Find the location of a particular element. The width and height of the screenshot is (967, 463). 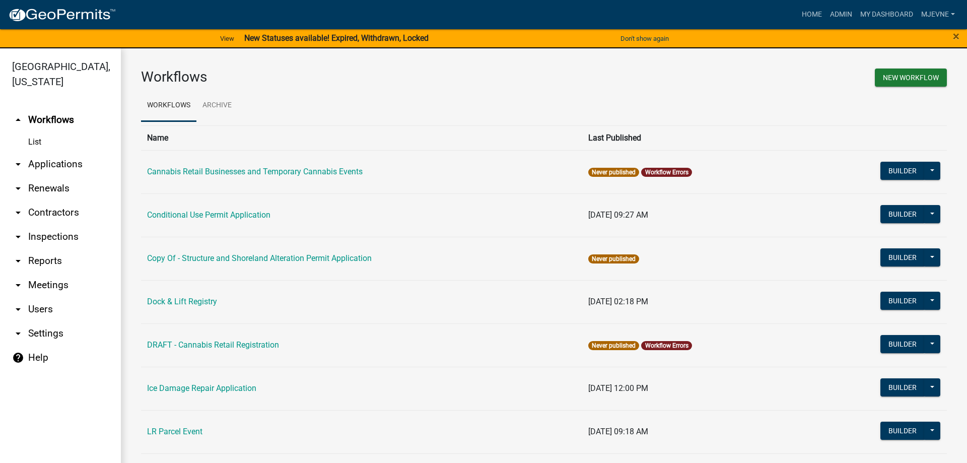

a: Archive is located at coordinates (217, 106).